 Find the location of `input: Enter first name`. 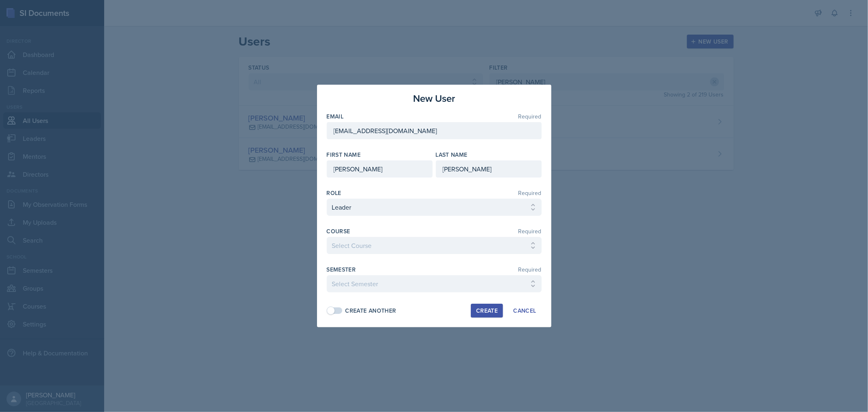

input: Enter first name is located at coordinates (379, 169).